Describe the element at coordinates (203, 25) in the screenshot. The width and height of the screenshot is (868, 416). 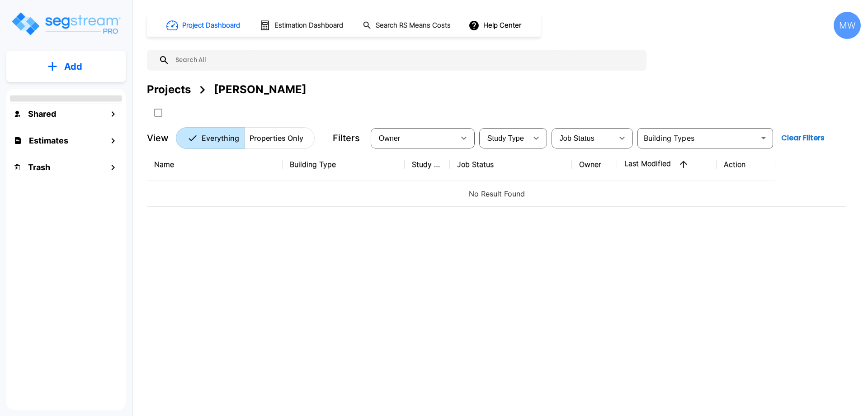
I see `button: Project Dashboard` at that location.